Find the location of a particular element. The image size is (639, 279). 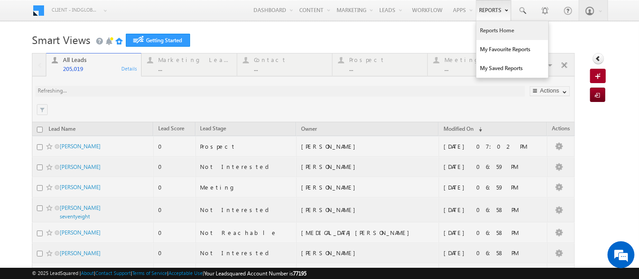

a: Getting Started is located at coordinates (158, 40).